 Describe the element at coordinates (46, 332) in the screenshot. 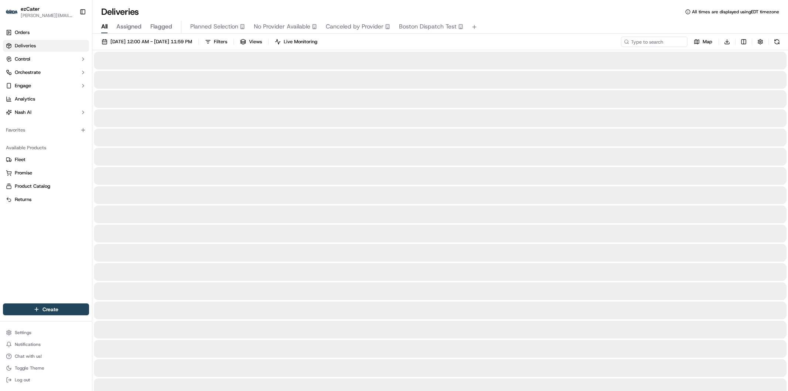

I see `button: Settings` at that location.